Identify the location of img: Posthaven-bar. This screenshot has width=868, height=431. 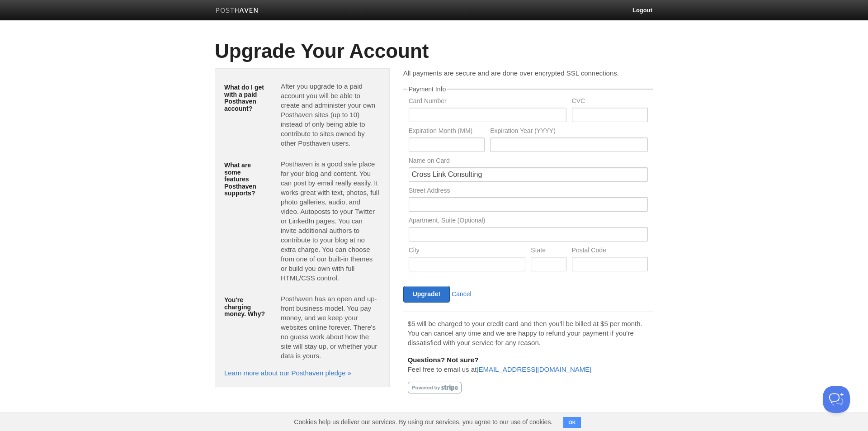
(237, 11).